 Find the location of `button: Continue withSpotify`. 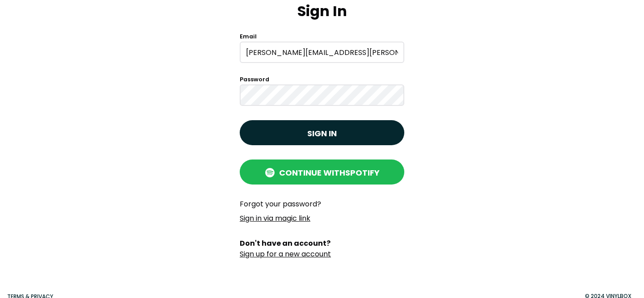

button: Continue withSpotify is located at coordinates (322, 172).